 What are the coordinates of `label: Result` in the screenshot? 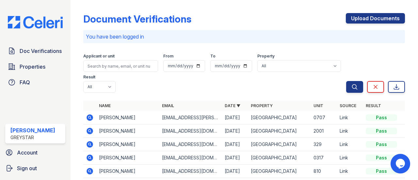 It's located at (89, 77).